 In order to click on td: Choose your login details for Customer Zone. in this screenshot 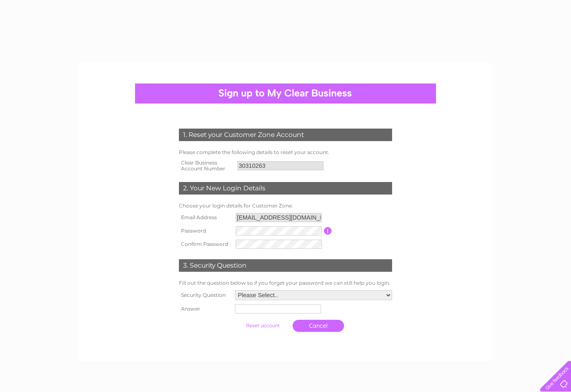, I will do `click(285, 206)`.